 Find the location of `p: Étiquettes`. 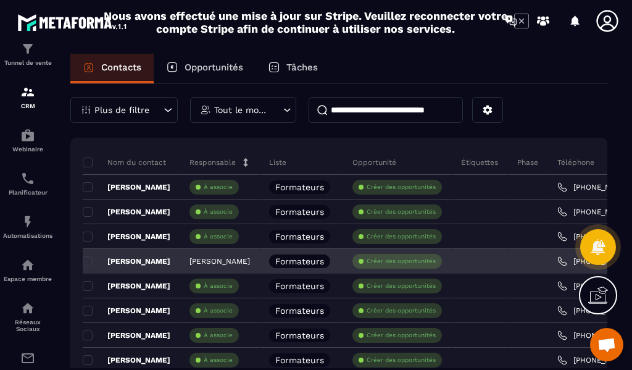

p: Étiquettes is located at coordinates (479, 162).